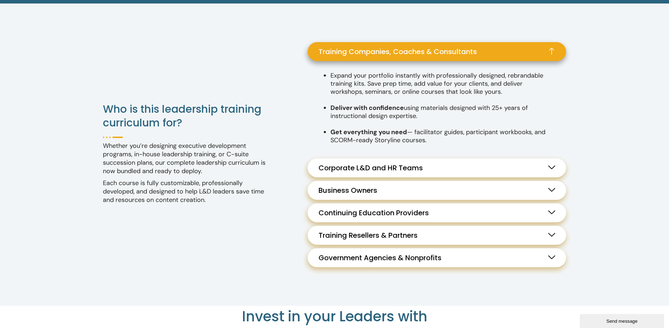 The image size is (669, 328). I want to click on a: Business Owners, so click(437, 190).